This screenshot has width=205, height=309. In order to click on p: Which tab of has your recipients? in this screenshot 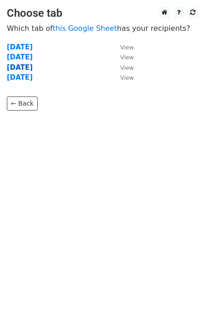, I will do `click(103, 28)`.